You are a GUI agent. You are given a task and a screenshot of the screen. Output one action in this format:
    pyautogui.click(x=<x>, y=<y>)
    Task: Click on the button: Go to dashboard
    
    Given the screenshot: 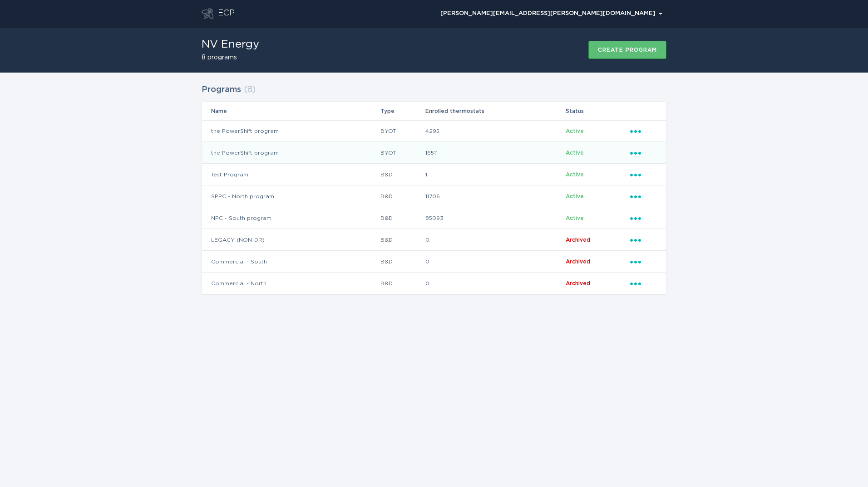 What is the action you would take?
    pyautogui.click(x=207, y=14)
    